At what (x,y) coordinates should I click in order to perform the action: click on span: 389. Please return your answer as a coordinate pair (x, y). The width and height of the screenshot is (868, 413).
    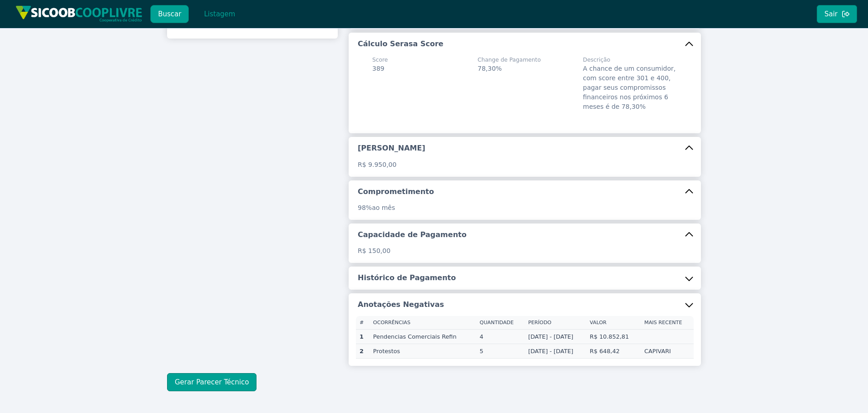
    Looking at the image, I should click on (378, 69).